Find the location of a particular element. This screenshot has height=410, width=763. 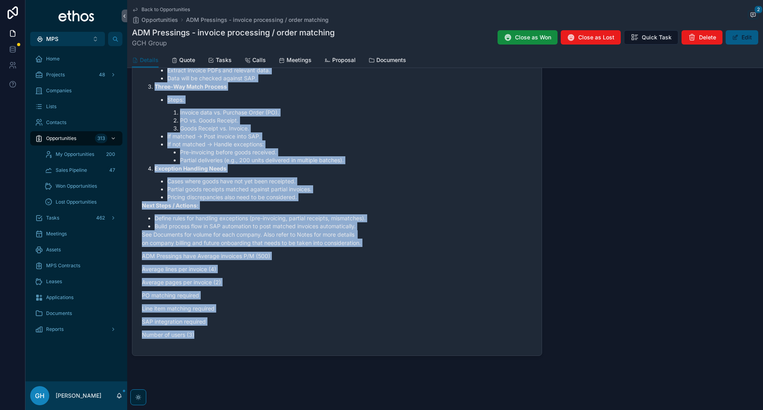

p: SAP integration required is located at coordinates (337, 321).